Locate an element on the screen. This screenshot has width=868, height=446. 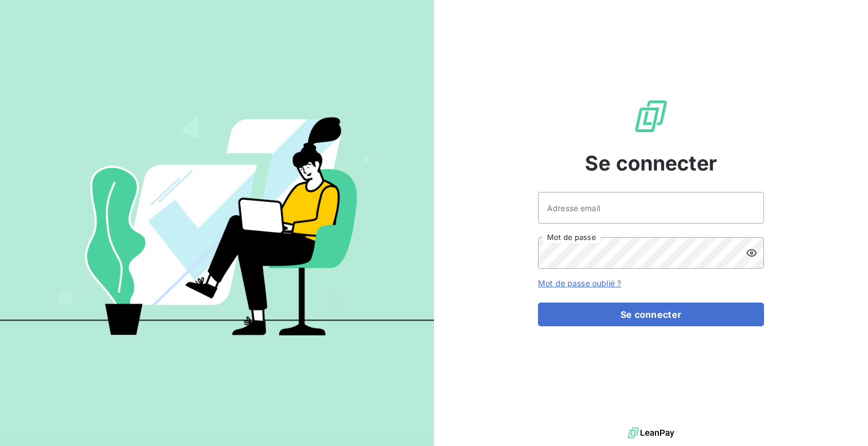
a: Mot de passe oublié ? is located at coordinates (579, 283).